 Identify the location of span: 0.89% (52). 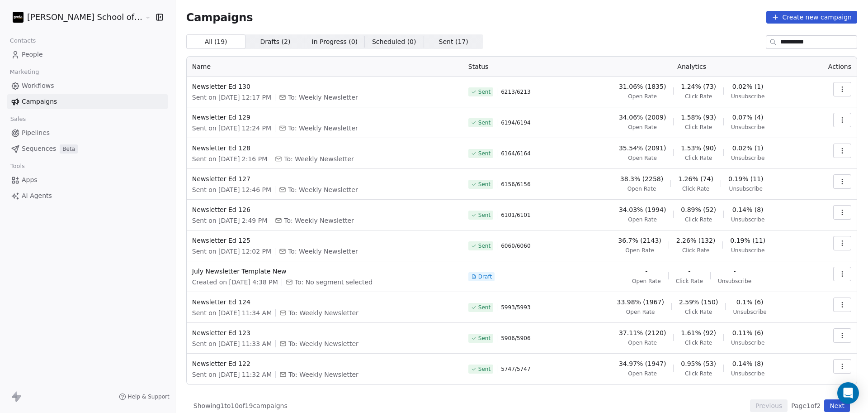
(699, 209).